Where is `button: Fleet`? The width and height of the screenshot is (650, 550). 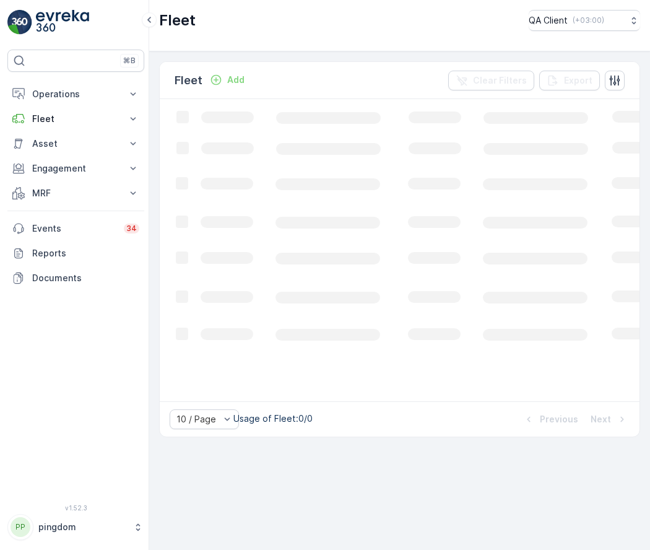 button: Fleet is located at coordinates (76, 119).